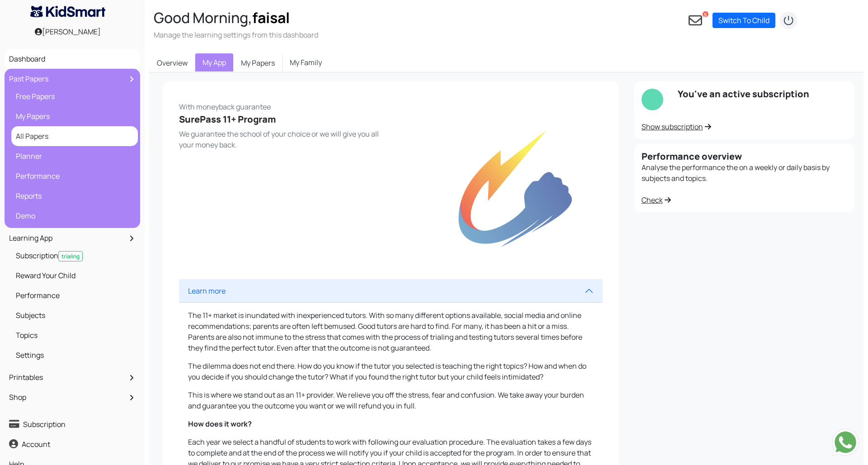 This screenshot has height=465, width=868. Describe the element at coordinates (74, 255) in the screenshot. I see `a: Subscriptiontrialing` at that location.